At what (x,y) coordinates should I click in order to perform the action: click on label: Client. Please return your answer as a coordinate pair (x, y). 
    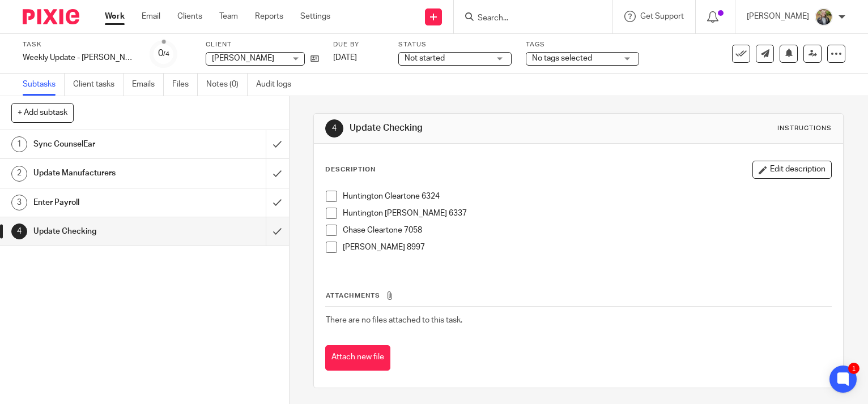
    Looking at the image, I should click on (262, 45).